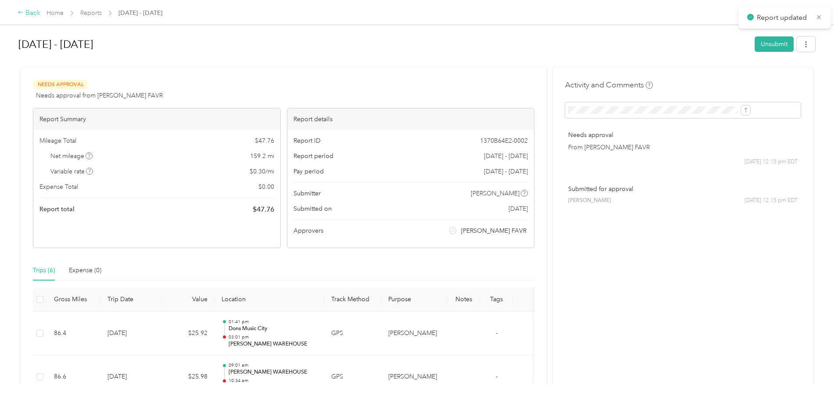 The image size is (838, 400). What do you see at coordinates (188, 299) in the screenshot?
I see `th: Value` at bounding box center [188, 299].